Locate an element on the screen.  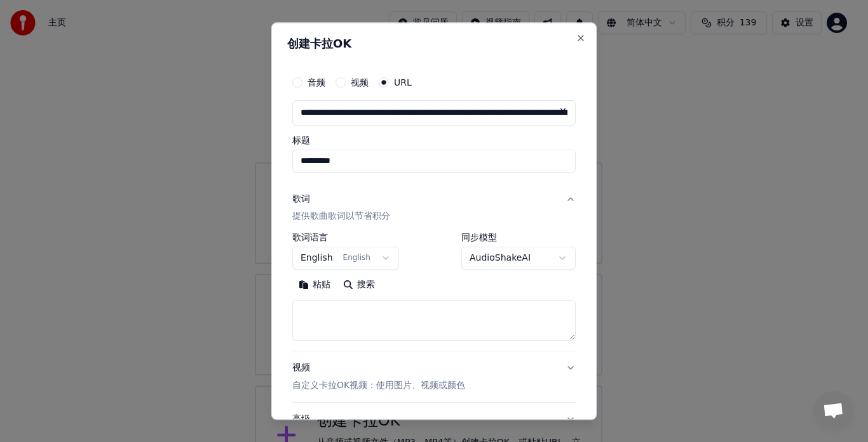
label: 歌词语言 is located at coordinates (345, 238).